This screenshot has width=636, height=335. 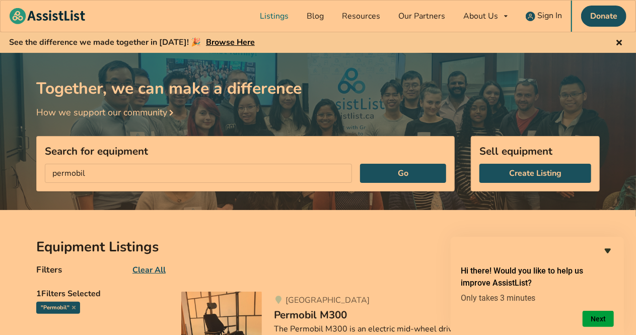 What do you see at coordinates (49, 269) in the screenshot?
I see `h4: Filters` at bounding box center [49, 269].